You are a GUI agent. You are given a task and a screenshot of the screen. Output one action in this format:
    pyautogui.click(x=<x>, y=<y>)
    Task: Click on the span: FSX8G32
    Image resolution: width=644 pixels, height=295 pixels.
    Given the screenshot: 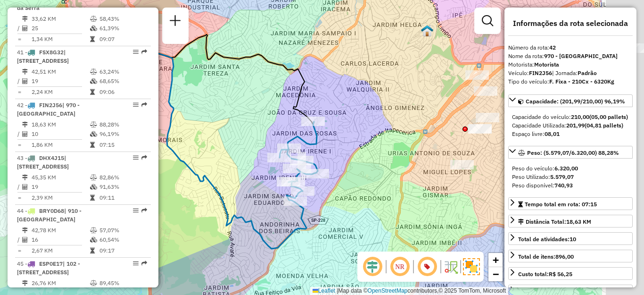 What is the action you would take?
    pyautogui.click(x=51, y=52)
    